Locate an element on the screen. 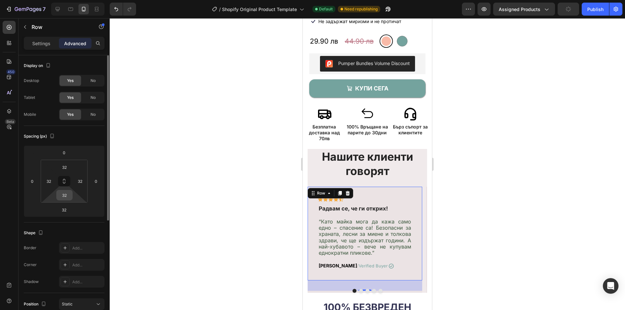 This screenshot has height=310, width=625. div: Tablet is located at coordinates (29, 98).